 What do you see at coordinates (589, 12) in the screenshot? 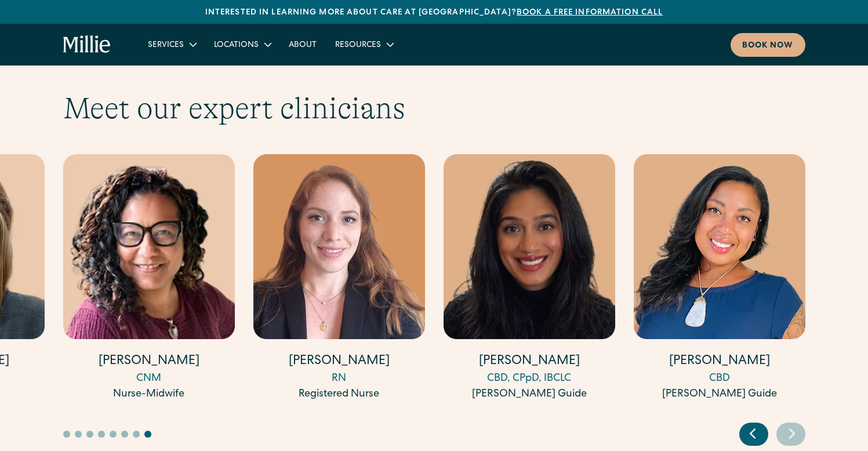
I see `a: Book a free information call` at bounding box center [589, 12].